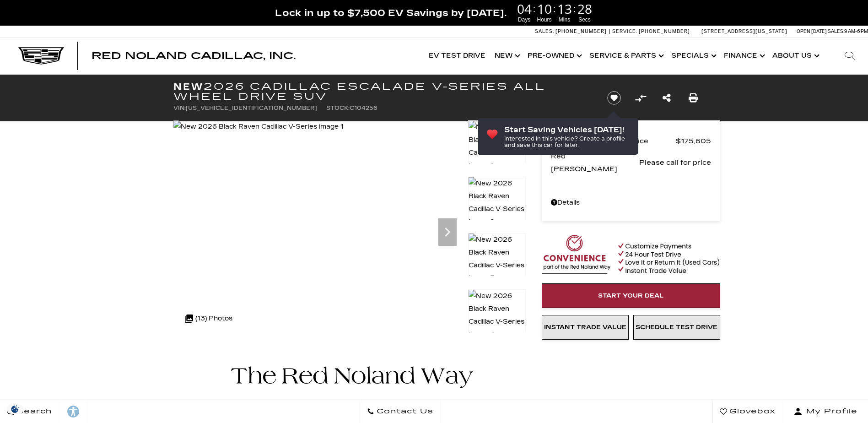 The height and width of the screenshot is (423, 868). Describe the element at coordinates (614, 98) in the screenshot. I see `button: Save vehicle` at that location.